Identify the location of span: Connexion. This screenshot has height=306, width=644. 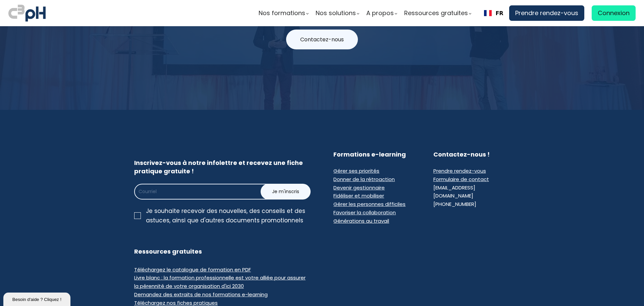
(614, 13).